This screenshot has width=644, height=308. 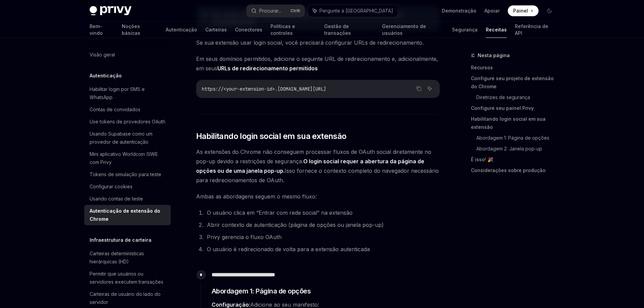 What do you see at coordinates (102, 30) in the screenshot?
I see `a: Bem-vindo` at bounding box center [102, 30].